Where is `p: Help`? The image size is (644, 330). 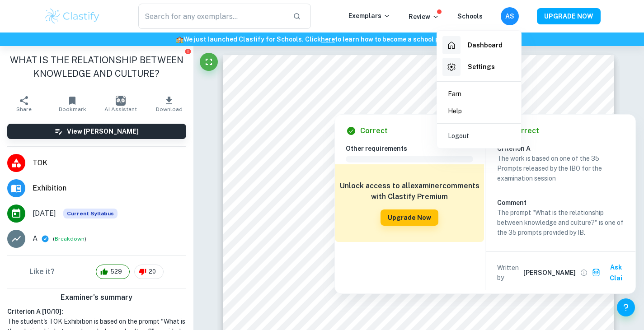
p: Help is located at coordinates (455, 111).